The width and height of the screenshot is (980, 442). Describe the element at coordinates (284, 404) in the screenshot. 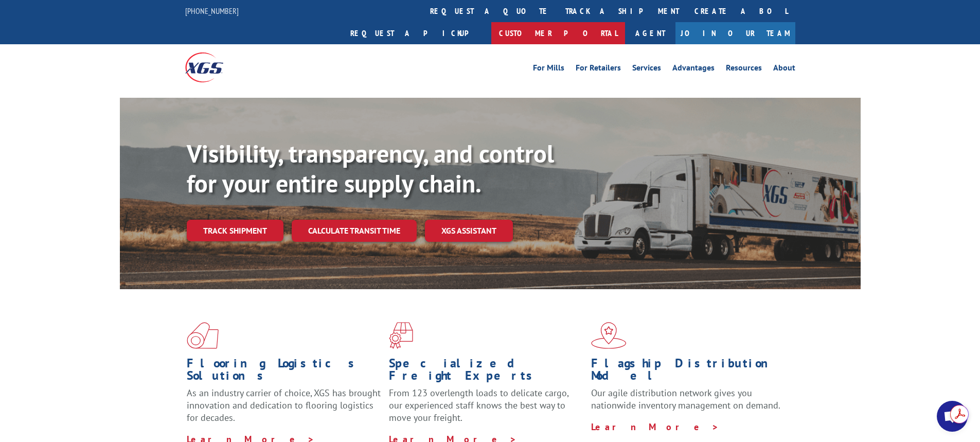

I see `span: As an industry carrier of choice, XGS has brought innovation and dedication to flooring logistics...` at that location.